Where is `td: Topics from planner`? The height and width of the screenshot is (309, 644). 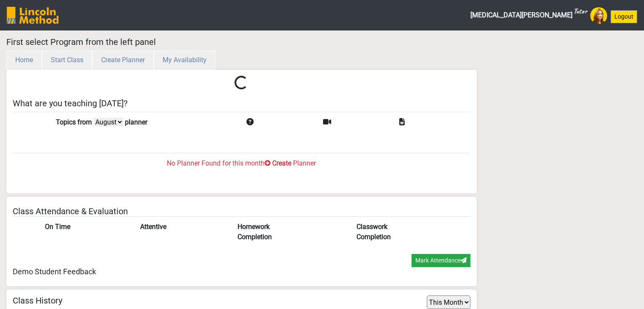
td: Topics from planner is located at coordinates (146, 122).